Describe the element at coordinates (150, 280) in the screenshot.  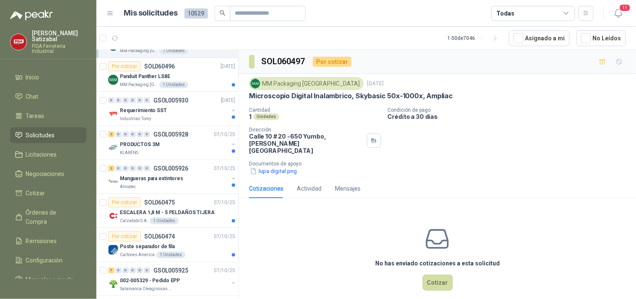
I see `p: 002-005329 - Pedido EPP` at that location.